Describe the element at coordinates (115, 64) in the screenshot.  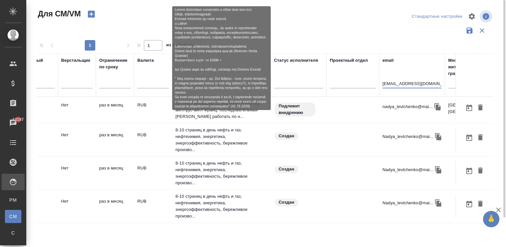
I see `div: Ограничение по сроку` at that location.